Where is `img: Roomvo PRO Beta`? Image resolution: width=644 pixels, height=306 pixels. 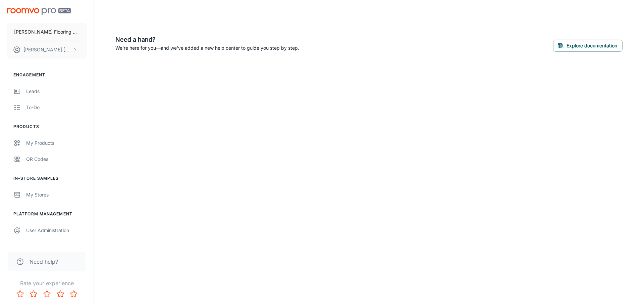
img: Roomvo PRO Beta is located at coordinates (39, 12).